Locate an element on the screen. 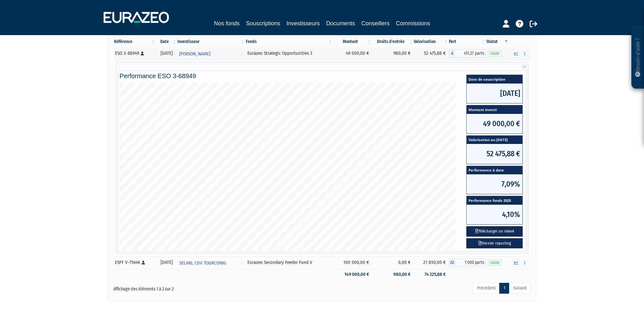  span: 49 000,00 € is located at coordinates (495, 124).